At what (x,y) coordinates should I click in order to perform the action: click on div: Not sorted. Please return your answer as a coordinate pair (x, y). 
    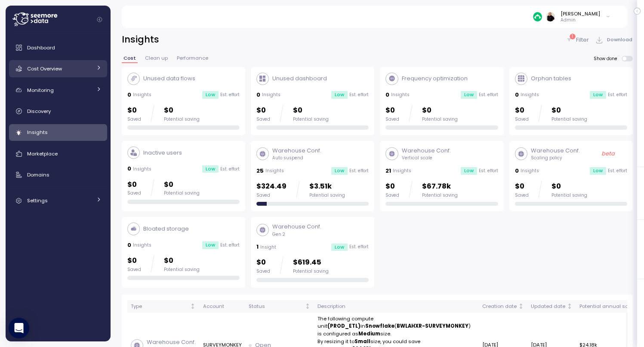
    Looking at the image, I should click on (521, 306).